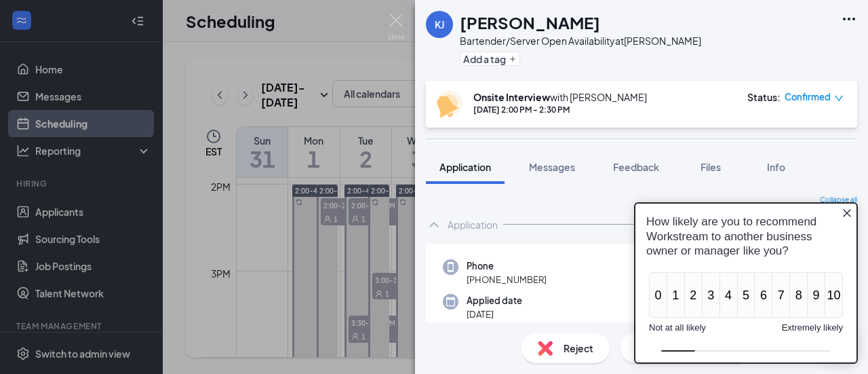  What do you see at coordinates (489, 58) in the screenshot?
I see `button: PlusAdd a tag` at bounding box center [489, 58].